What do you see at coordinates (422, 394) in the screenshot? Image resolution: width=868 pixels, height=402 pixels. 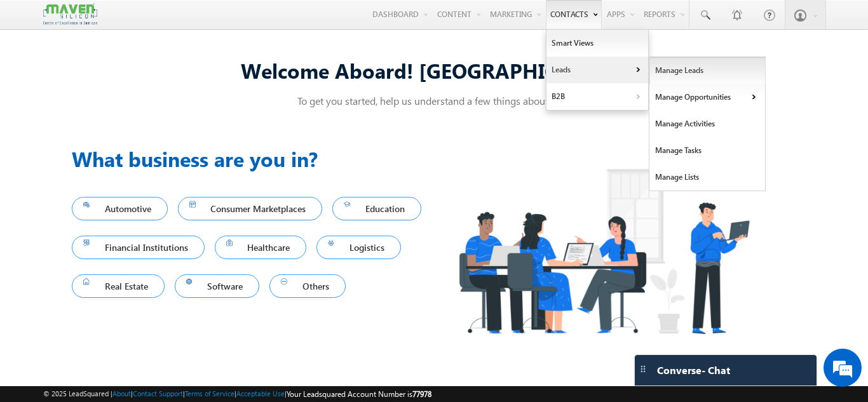 I see `span: 77978` at bounding box center [422, 394].